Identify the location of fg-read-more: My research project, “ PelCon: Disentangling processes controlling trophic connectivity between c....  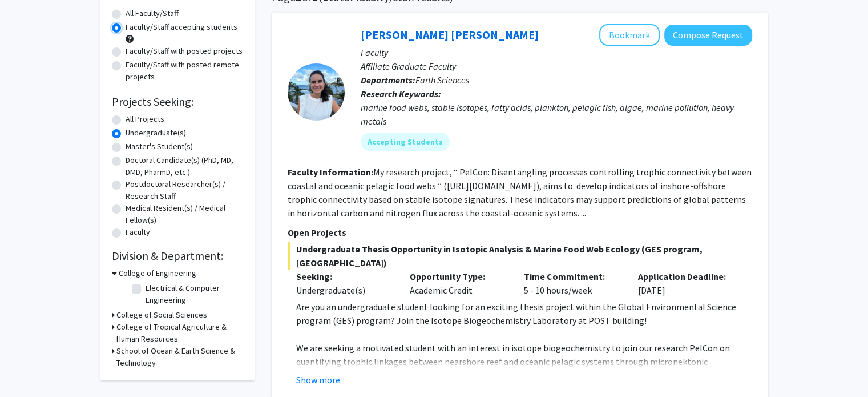
(519, 193).